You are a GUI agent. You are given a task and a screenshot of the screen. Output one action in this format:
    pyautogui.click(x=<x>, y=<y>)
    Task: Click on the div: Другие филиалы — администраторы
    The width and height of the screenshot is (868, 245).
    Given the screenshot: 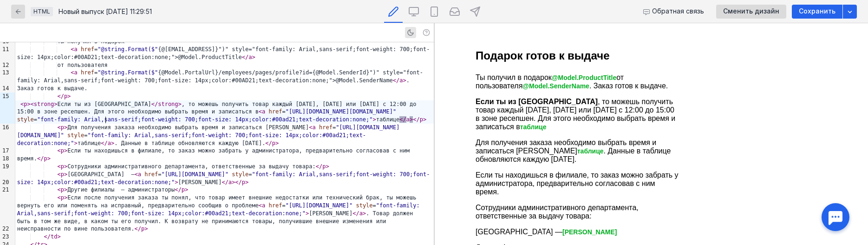 What is the action you would take?
    pyautogui.click(x=224, y=189)
    